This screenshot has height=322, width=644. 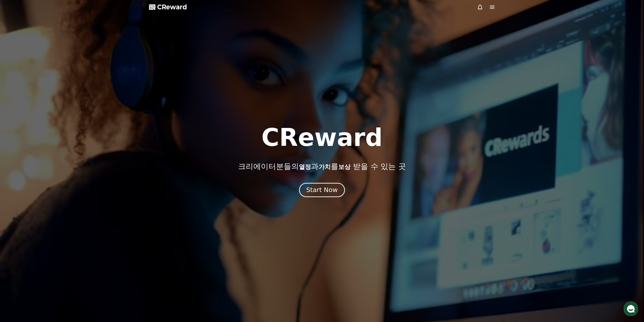 I want to click on span: 대화, so click(x=49, y=171).